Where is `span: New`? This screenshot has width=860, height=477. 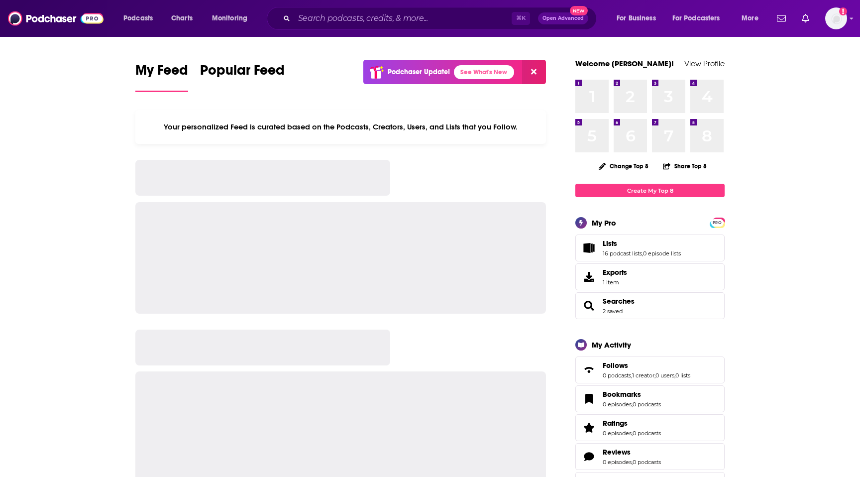 span: New is located at coordinates (579, 10).